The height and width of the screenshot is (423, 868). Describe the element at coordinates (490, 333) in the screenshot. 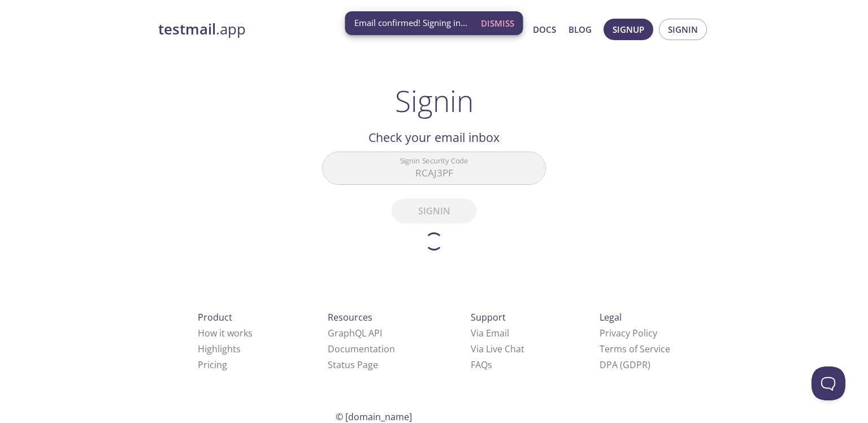

I see `a: Via Email` at that location.